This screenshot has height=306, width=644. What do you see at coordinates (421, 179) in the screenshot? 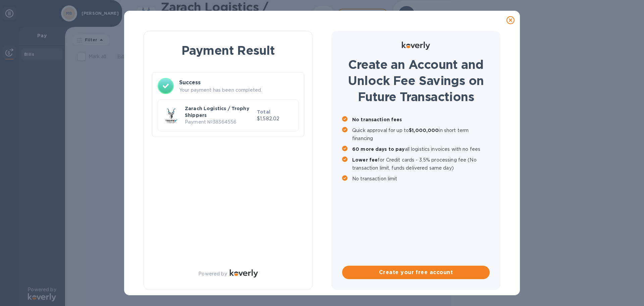
I see `p: No transaction limit` at bounding box center [421, 179].